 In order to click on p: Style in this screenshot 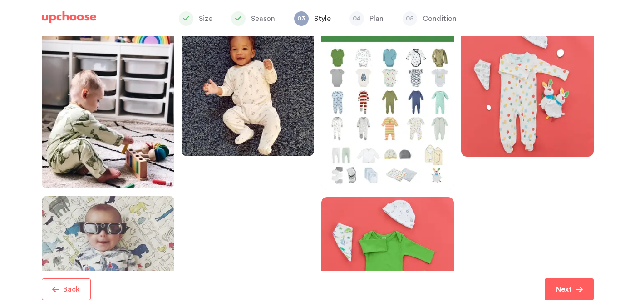, I will do `click(322, 19)`.